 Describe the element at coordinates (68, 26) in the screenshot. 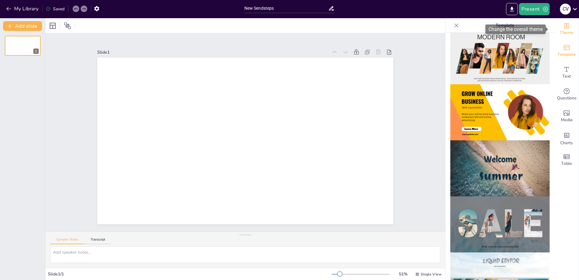

I see `span: Position` at that location.